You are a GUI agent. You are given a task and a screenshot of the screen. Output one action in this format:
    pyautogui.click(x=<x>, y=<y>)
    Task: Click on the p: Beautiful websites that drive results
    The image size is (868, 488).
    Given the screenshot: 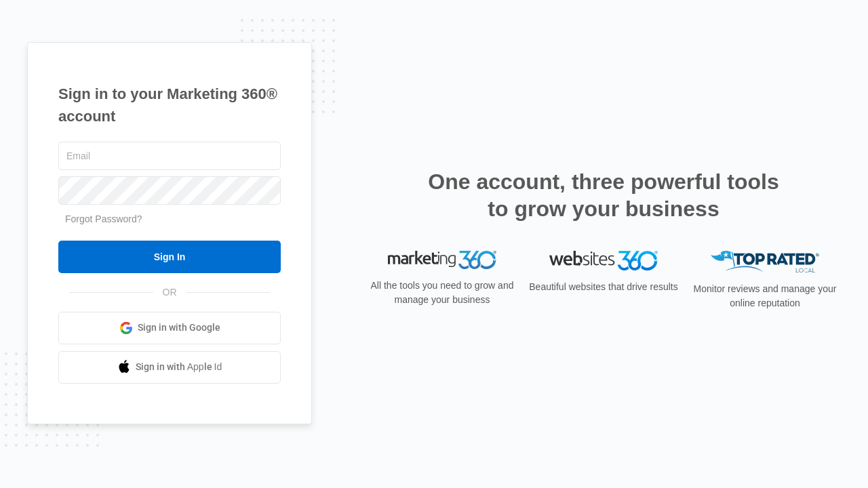 What is the action you would take?
    pyautogui.click(x=603, y=287)
    